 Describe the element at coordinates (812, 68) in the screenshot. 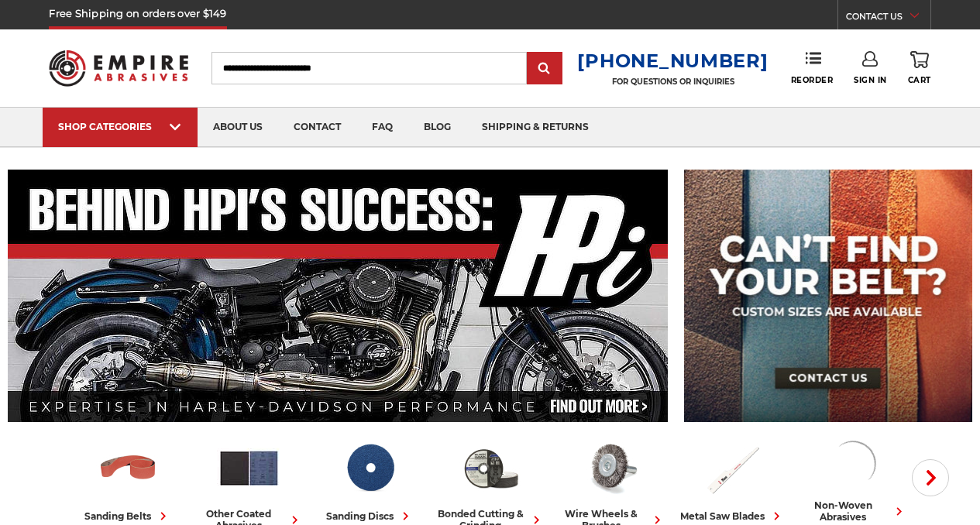

I see `a: Reorder` at that location.